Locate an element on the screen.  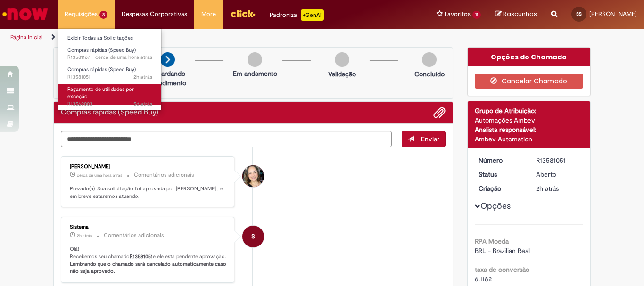
button: Enviar is located at coordinates (423, 139).